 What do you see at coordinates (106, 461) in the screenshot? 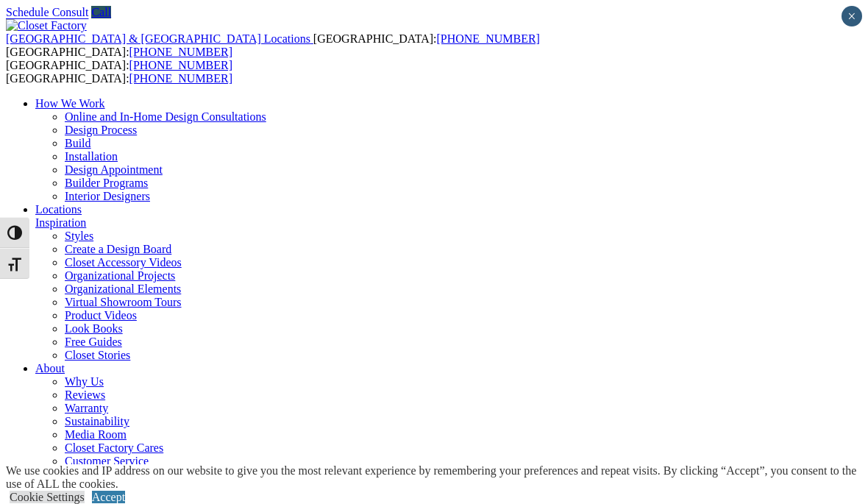
I see `a: Customer Service` at bounding box center [106, 461].